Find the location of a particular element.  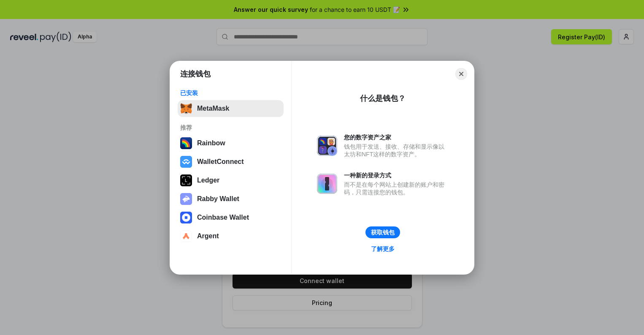

div: 钱包用于发送、接收、存储和显示像以太坊和NFT这样的数字资产。 is located at coordinates (396, 150).